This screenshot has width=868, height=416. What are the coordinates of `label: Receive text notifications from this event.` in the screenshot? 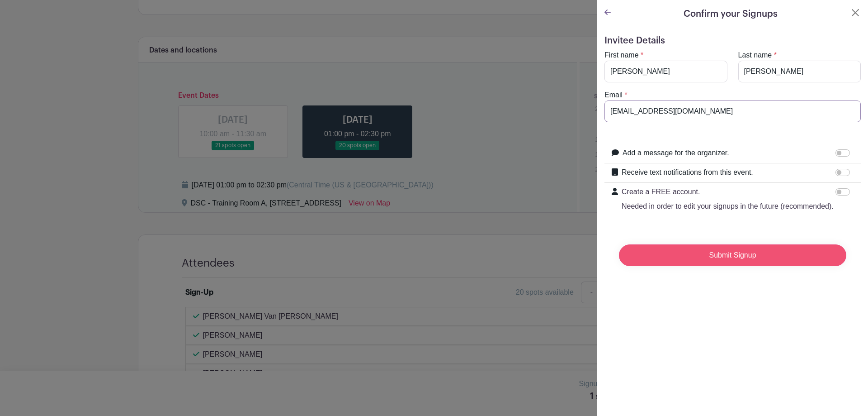 It's located at (688, 173).